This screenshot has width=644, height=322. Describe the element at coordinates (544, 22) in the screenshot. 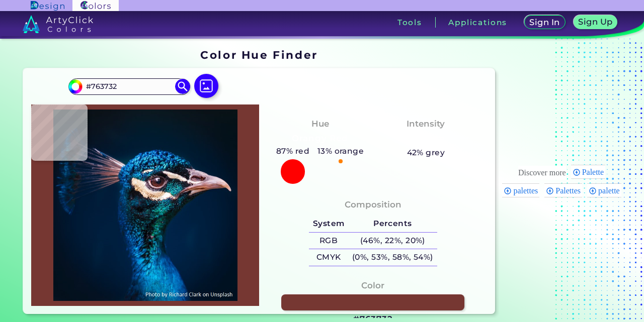

I see `a: Sign In` at that location.